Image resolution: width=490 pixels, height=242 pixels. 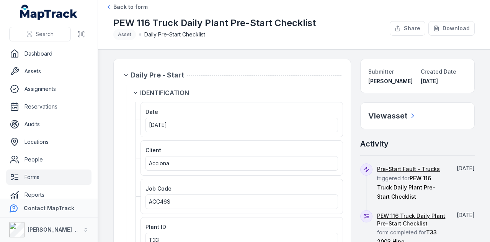 What do you see at coordinates (49, 208) in the screenshot?
I see `strong: Contact MapTrack` at bounding box center [49, 208].